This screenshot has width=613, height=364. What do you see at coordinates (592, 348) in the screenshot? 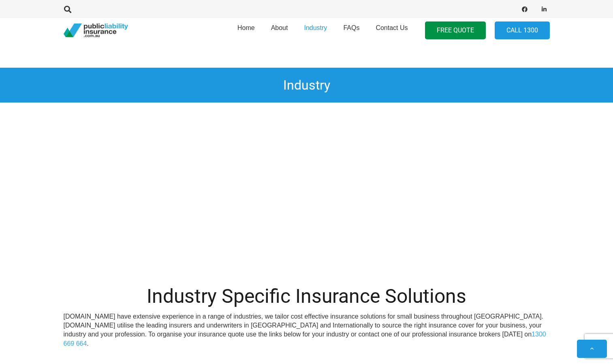
I see `a: Back to top` at bounding box center [592, 348].